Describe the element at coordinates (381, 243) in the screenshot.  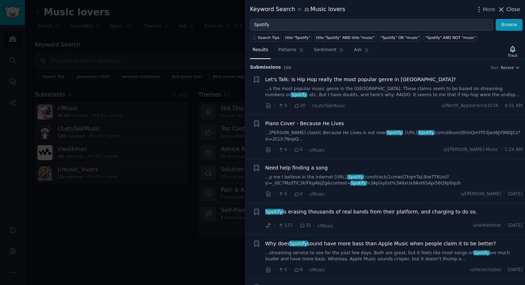
I see `span: Why does sound have more bass than Apple Music when people claim it to be better?` at that location.